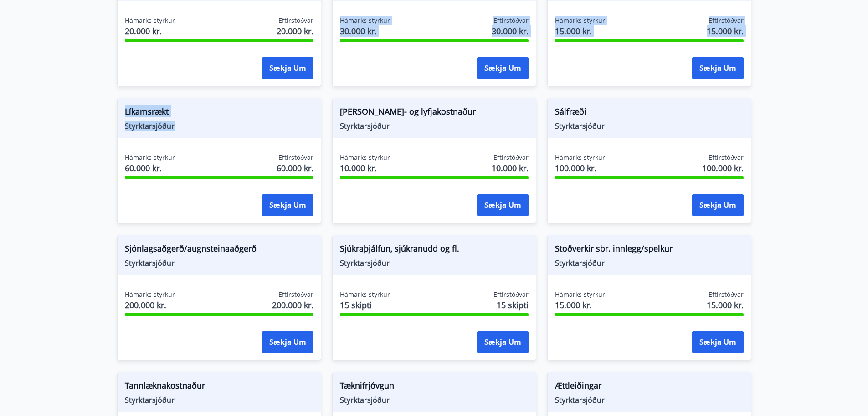 This screenshot has height=416, width=868. Describe the element at coordinates (219, 113) in the screenshot. I see `span: Líkamsrækt` at that location.